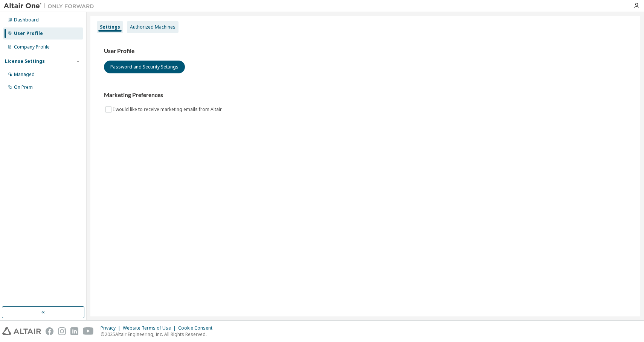 The image size is (644, 342). Describe the element at coordinates (88, 331) in the screenshot. I see `img: youtube.svg` at that location.